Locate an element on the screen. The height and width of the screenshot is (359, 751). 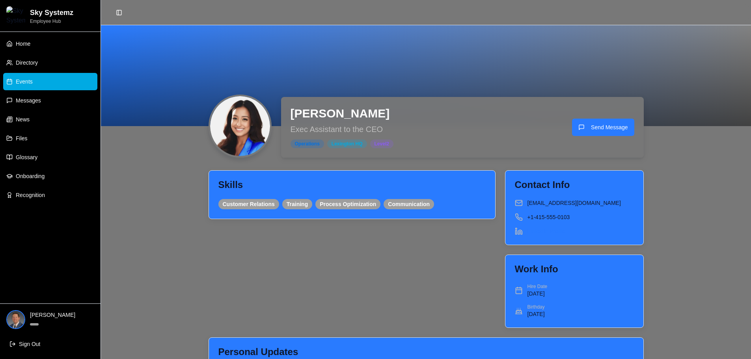
p: Employee Hub is located at coordinates (52, 21).